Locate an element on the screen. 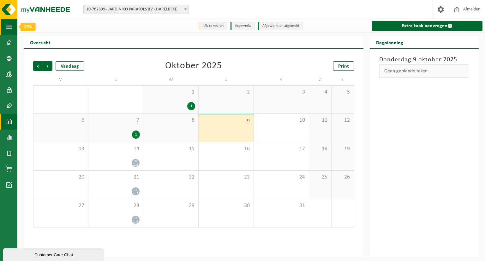 This screenshot has height=261, width=485. span: 10-762899 - JARDINICO PARASOLS BV - HARELBEKE is located at coordinates (136, 9).